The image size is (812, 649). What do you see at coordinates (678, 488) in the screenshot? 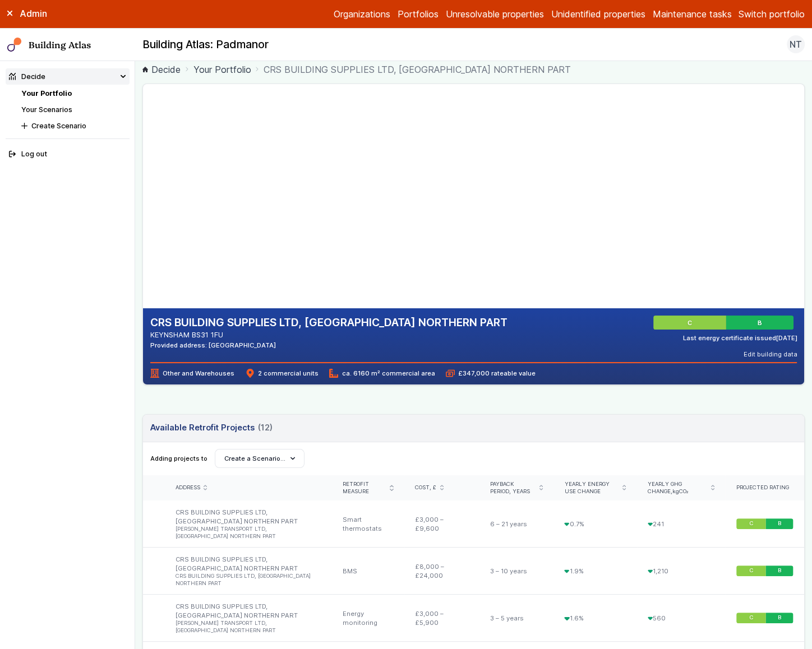
I see `span: Yearly GHG change,` at bounding box center [678, 488].